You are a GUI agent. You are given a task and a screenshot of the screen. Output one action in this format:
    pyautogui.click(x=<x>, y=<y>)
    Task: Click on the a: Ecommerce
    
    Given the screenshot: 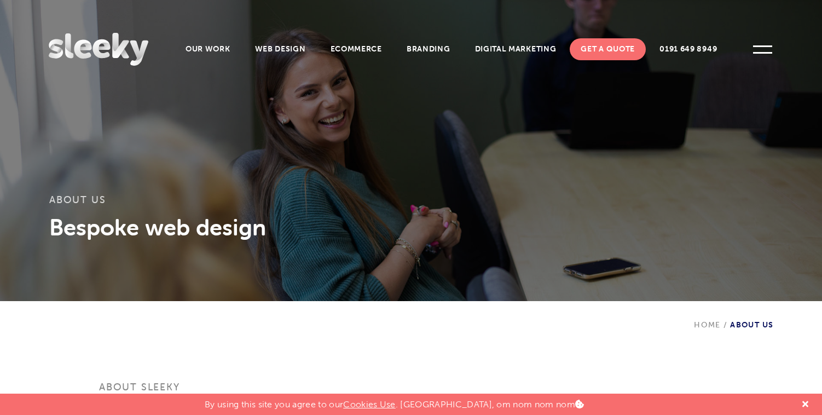 What is the action you would take?
    pyautogui.click(x=356, y=49)
    